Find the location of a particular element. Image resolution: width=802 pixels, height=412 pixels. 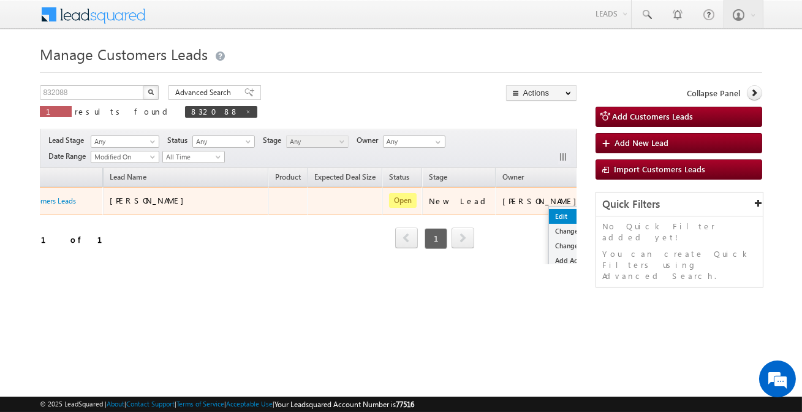

a: Acceptable Use is located at coordinates (249, 403).